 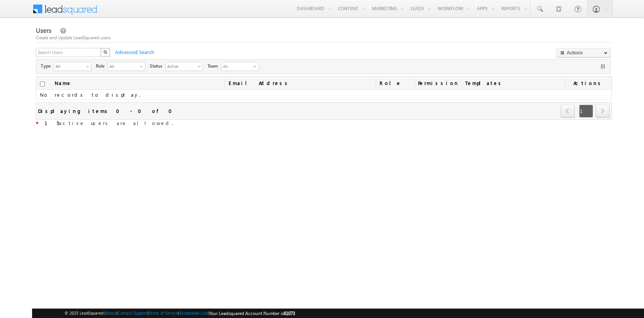 What do you see at coordinates (180, 313) in the screenshot?
I see `span: © 2025 LeadSquared | | | | |` at bounding box center [180, 313].